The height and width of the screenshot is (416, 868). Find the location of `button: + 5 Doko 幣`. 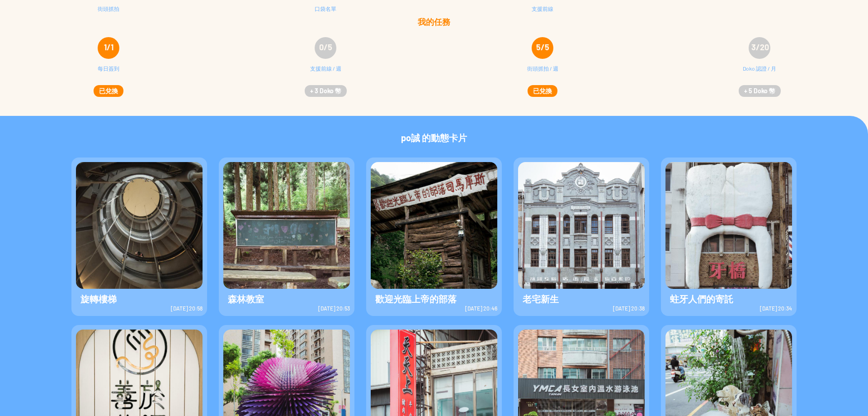

button: + 5 Doko 幣 is located at coordinates (760, 91).